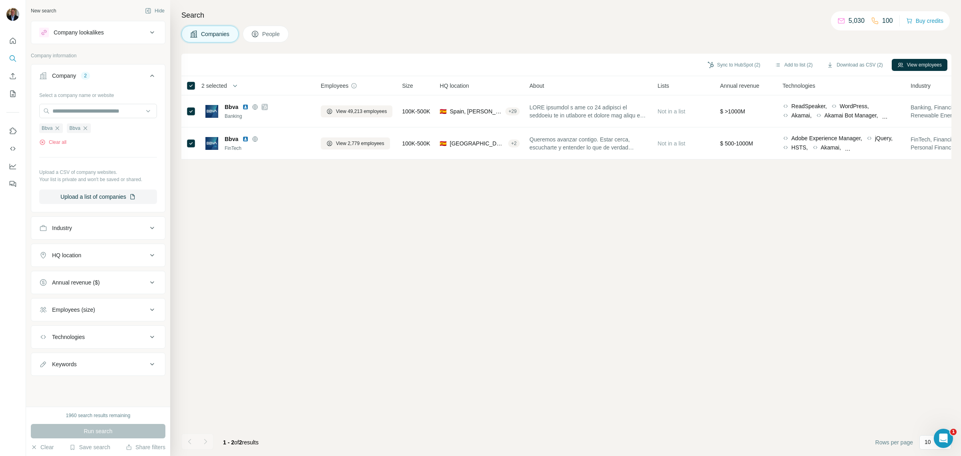 The height and width of the screenshot is (456, 961). Describe the element at coordinates (90, 447) in the screenshot. I see `button: Save search` at that location.